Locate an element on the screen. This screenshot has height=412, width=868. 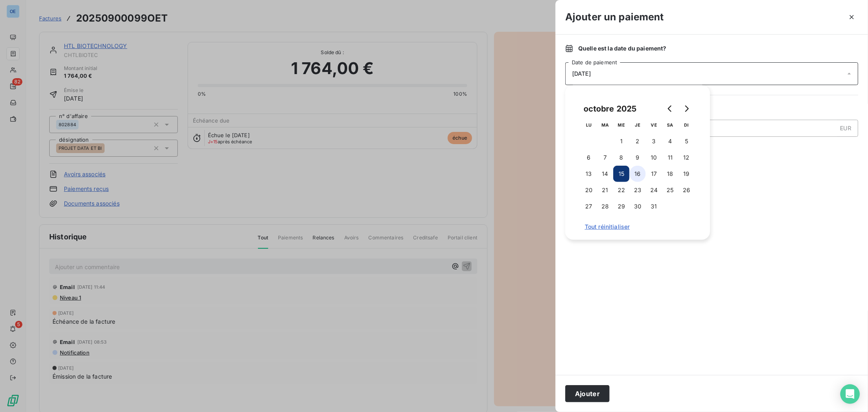
th: jeudi is located at coordinates (638, 125).